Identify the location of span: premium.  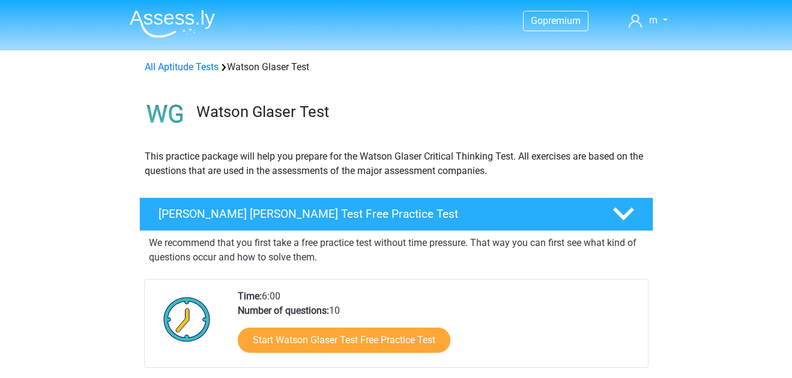
(561, 20).